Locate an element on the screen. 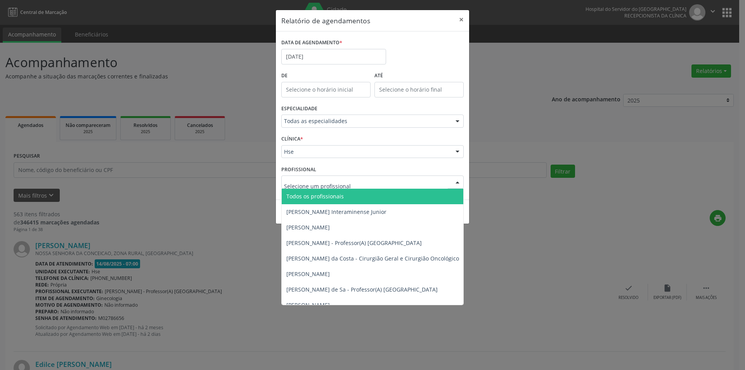 The width and height of the screenshot is (745, 370). button: Close is located at coordinates (461, 19).